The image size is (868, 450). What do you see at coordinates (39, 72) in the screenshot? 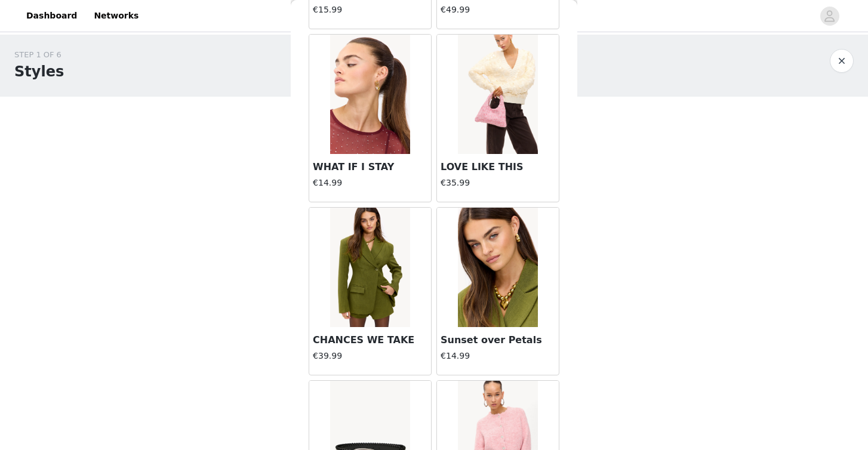
I see `h1: Styles` at bounding box center [39, 72].